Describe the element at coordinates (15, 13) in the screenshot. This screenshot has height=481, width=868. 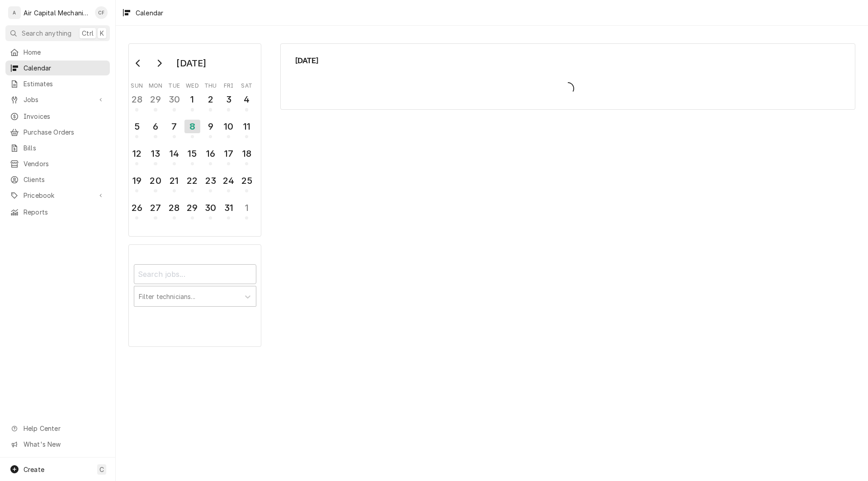
I see `div: A` at that location.